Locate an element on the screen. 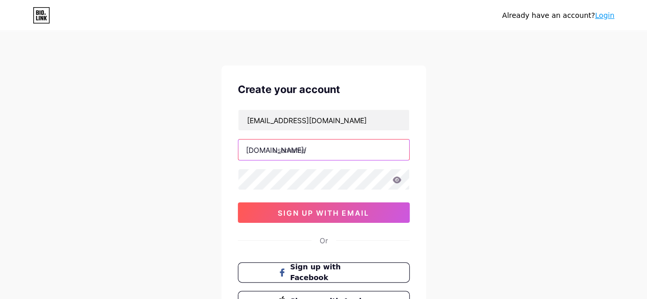 Image resolution: width=647 pixels, height=299 pixels. a: Login is located at coordinates (605, 15).